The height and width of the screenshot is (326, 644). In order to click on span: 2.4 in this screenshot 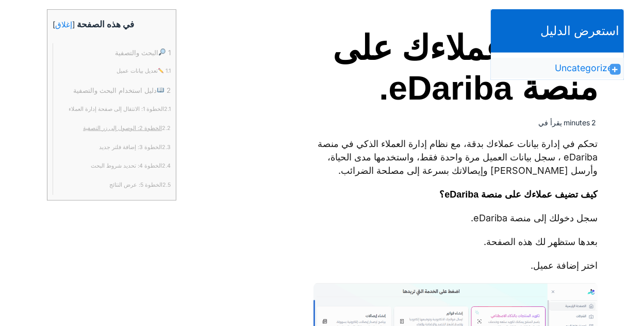, I will do `click(166, 166)`.